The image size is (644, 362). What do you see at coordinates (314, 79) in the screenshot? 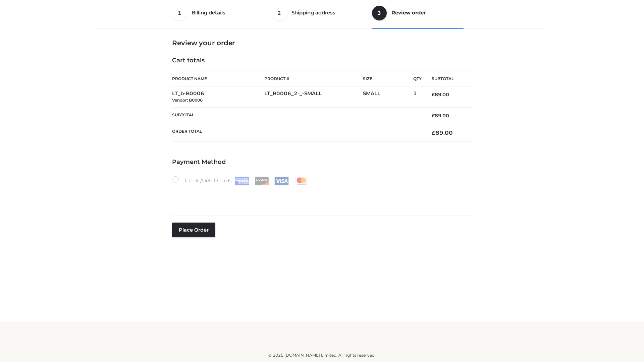
I see `th: Product #` at bounding box center [314, 79].